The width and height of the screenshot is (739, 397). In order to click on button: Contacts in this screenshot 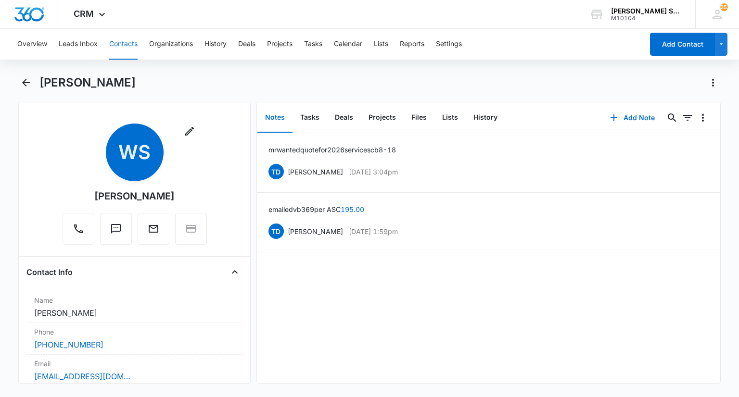, I will do `click(123, 44)`.